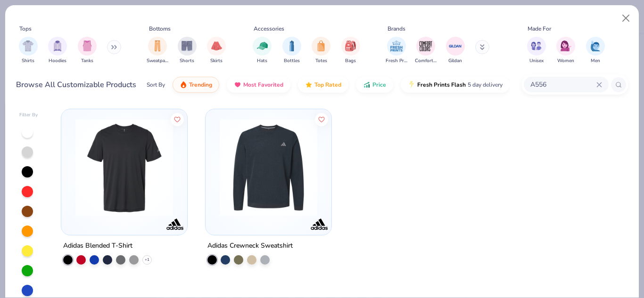  I want to click on input: Try "T-Shirt", so click(563, 84).